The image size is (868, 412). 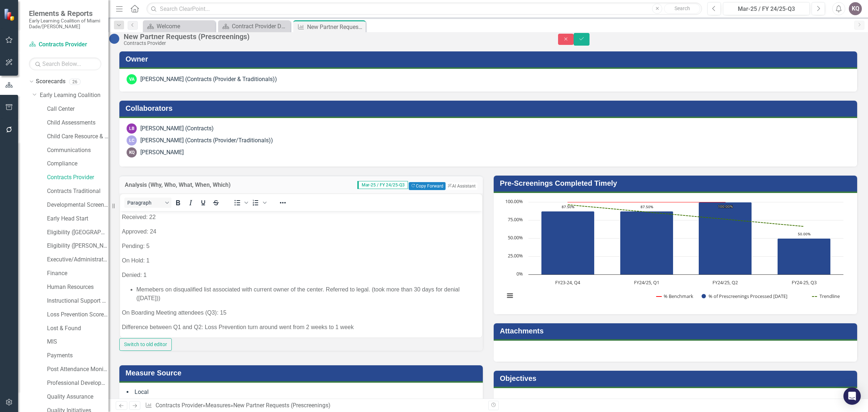 I want to click on a: Finance, so click(x=78, y=273).